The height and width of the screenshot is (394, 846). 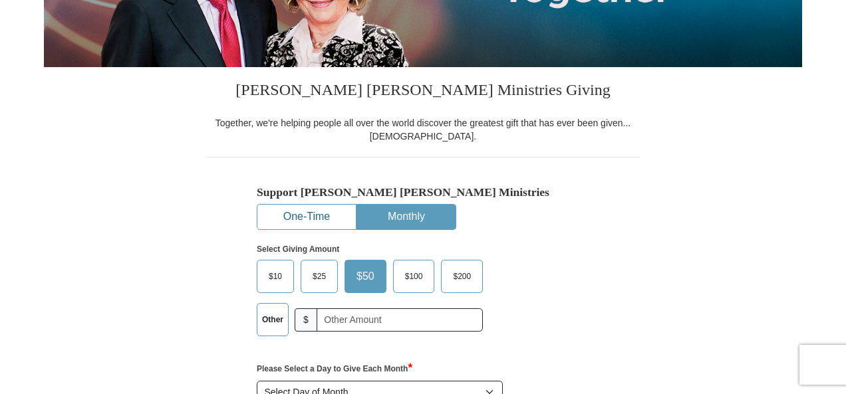 What do you see at coordinates (414, 277) in the screenshot?
I see `span: $100` at bounding box center [414, 277].